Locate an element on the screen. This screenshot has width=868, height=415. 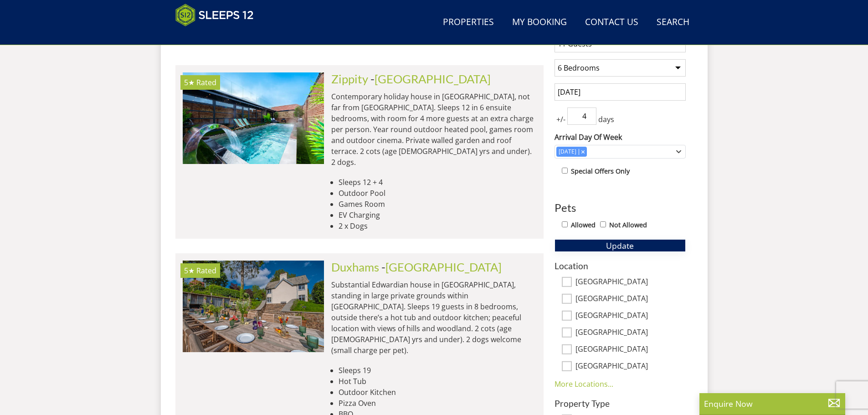
li: Sleeps 12 + 4 is located at coordinates (437, 182).